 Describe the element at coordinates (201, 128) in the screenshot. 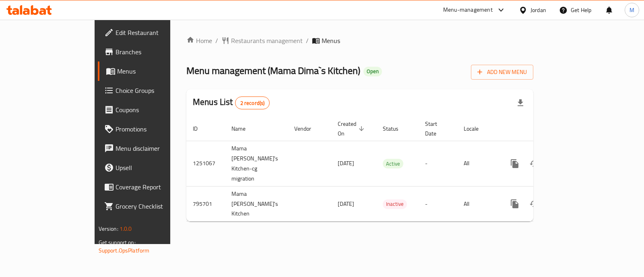

I see `span: ID` at that location.